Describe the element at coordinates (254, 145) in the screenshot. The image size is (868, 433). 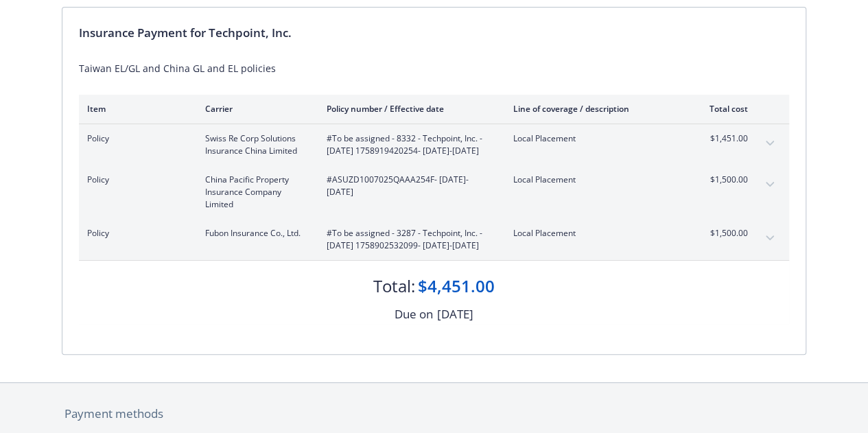
I see `span: Swiss Re Corp Solutions Insurance China Limited` at that location.